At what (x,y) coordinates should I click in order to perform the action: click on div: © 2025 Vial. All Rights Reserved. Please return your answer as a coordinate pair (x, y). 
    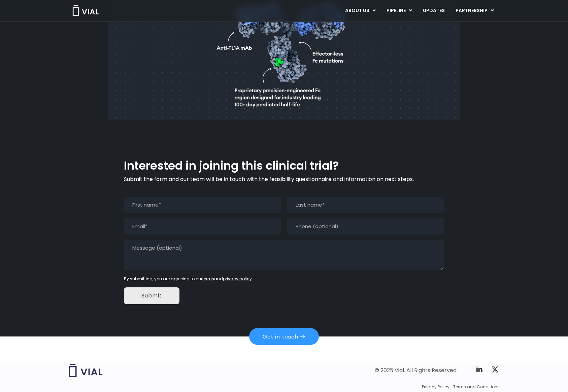
    Looking at the image, I should click on (416, 370).